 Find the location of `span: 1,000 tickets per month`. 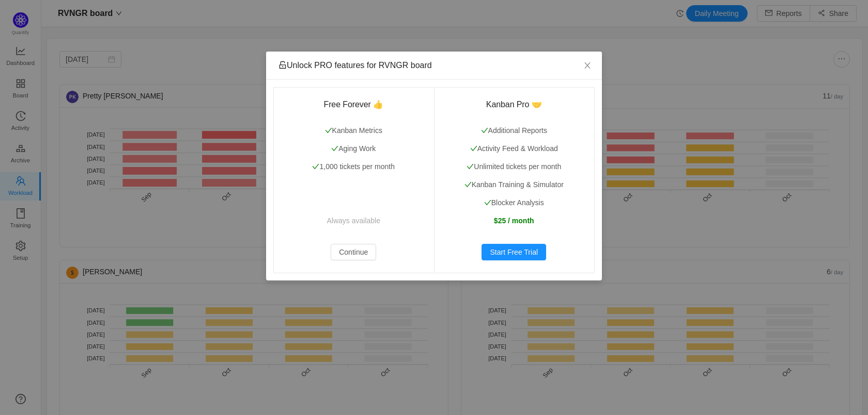

span: 1,000 tickets per month is located at coordinates (353, 166).